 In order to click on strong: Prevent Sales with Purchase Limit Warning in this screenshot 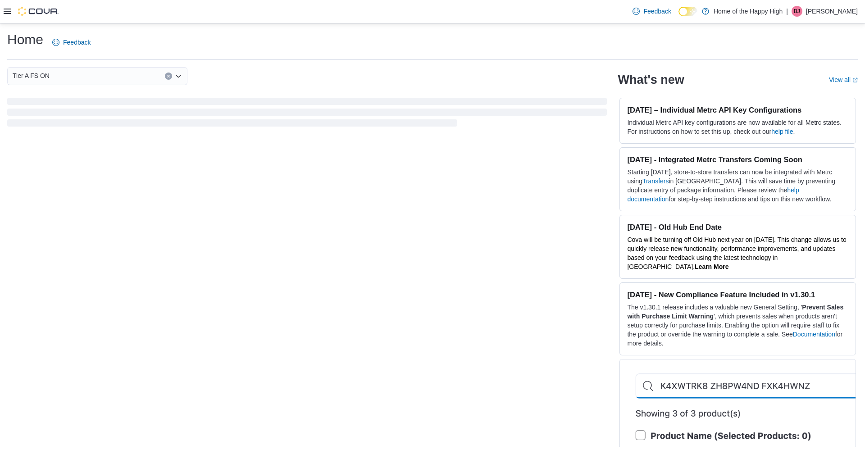, I will do `click(735, 312)`.